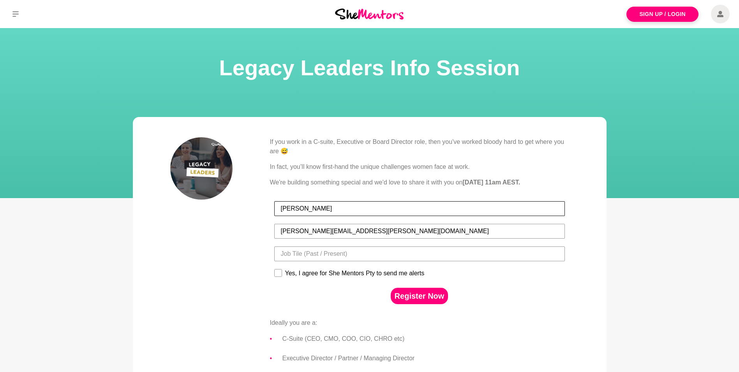 This screenshot has height=372, width=739. What do you see at coordinates (355, 273) in the screenshot?
I see `div: Yes, I agree for She Mentors Pty to send me alerts` at bounding box center [355, 273].